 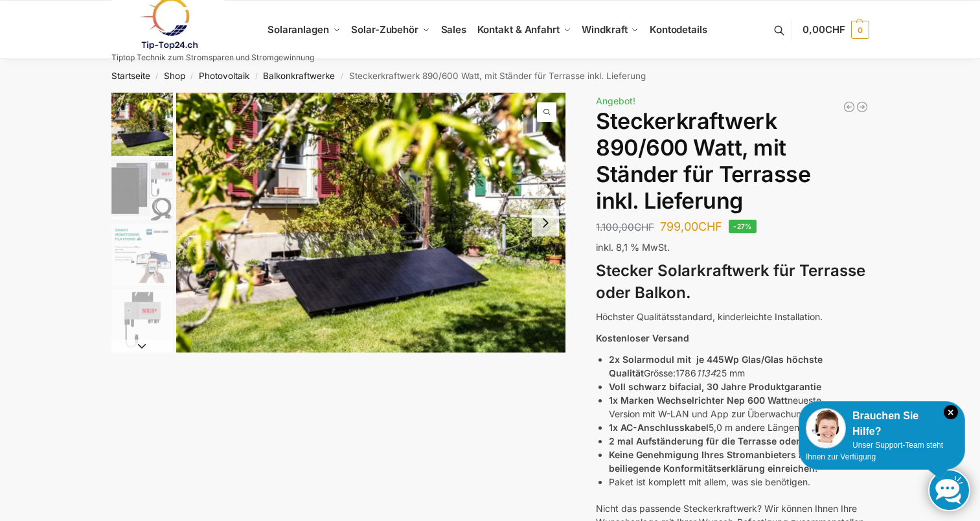 What do you see at coordinates (140, 254) in the screenshot?
I see `li: 3 / 10` at bounding box center [140, 254].